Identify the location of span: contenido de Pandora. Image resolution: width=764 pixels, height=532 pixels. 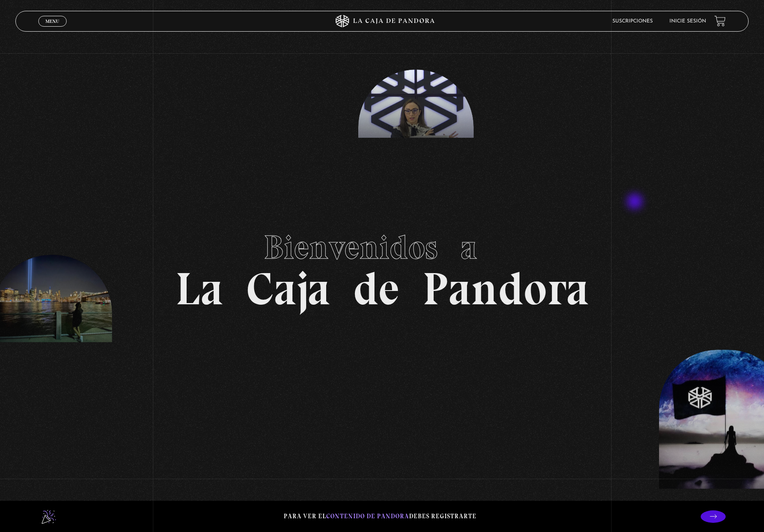
(367, 516).